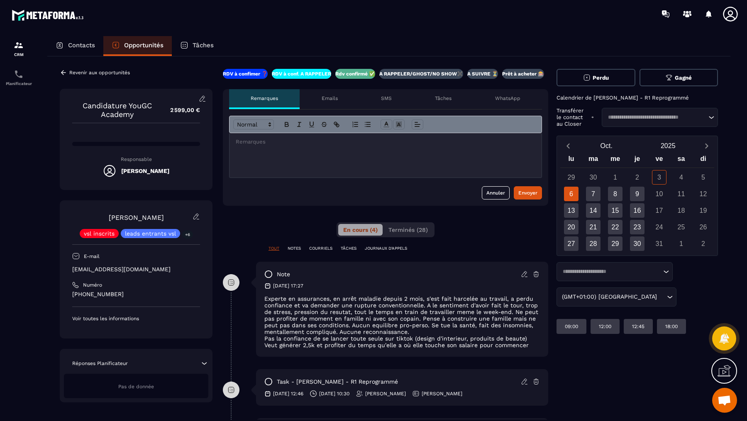 This screenshot has width=747, height=421. What do you see at coordinates (19, 83) in the screenshot?
I see `p: Planificateur` at bounding box center [19, 83].